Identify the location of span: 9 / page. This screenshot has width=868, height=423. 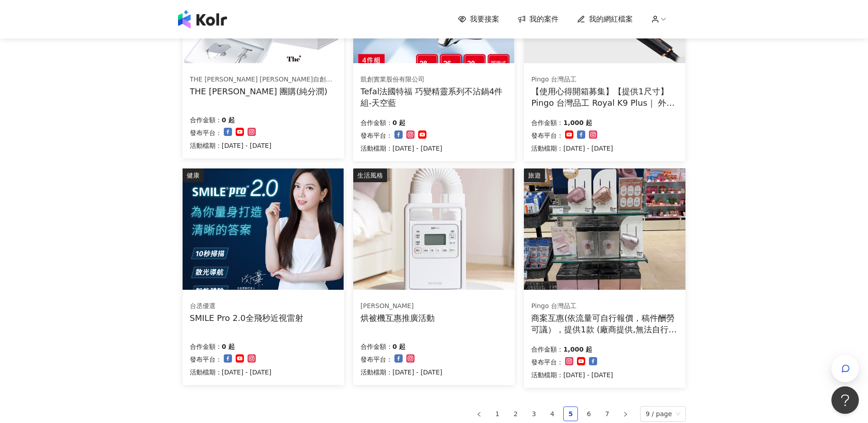
(663, 414).